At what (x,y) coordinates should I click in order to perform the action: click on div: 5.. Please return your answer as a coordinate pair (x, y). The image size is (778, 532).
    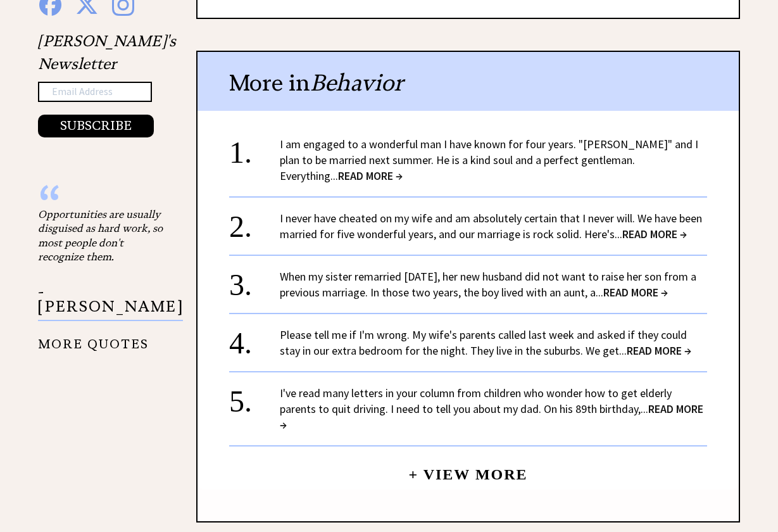
    Looking at the image, I should click on (254, 397).